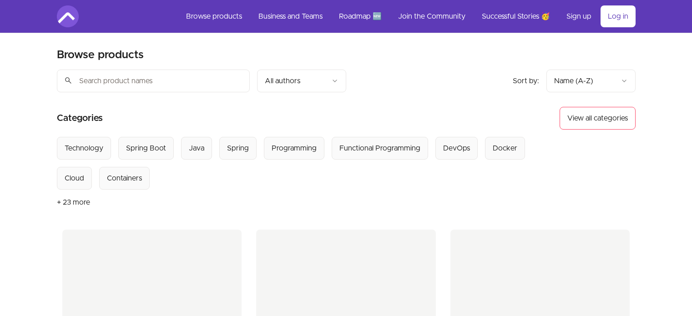 The width and height of the screenshot is (692, 316). Describe the element at coordinates (146, 148) in the screenshot. I see `div: Spring Boot` at that location.